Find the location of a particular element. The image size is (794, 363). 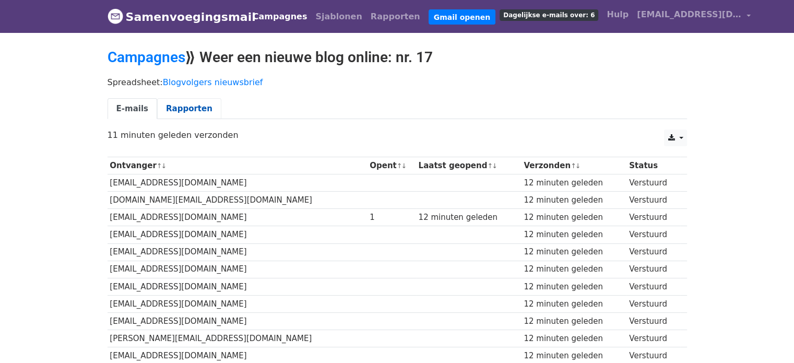

div: Chatwidget is located at coordinates (768, 338).